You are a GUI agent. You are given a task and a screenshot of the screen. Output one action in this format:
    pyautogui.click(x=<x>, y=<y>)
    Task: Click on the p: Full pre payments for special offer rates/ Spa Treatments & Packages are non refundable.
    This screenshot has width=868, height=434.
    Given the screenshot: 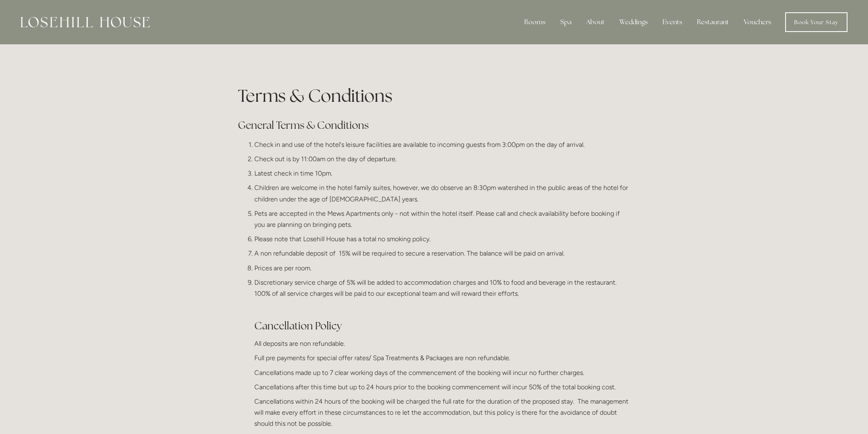 What is the action you would take?
    pyautogui.click(x=442, y=357)
    